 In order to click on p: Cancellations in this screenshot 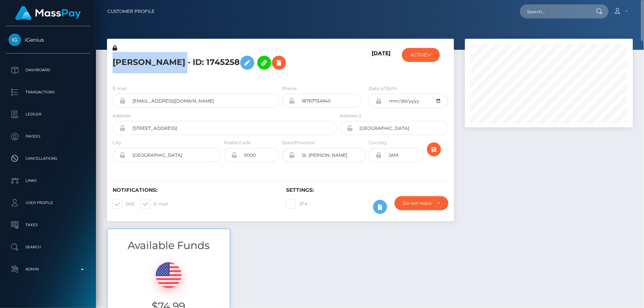, I will do `click(48, 158)`.